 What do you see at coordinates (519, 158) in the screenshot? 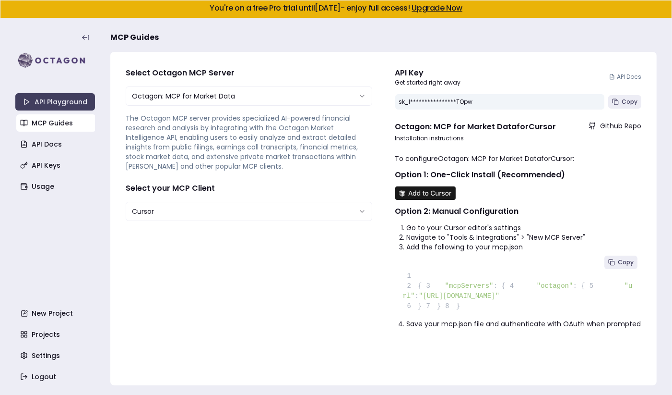
I see `p: To configure Octagon: MCP for Market Data for Cursor :` at bounding box center [519, 158].